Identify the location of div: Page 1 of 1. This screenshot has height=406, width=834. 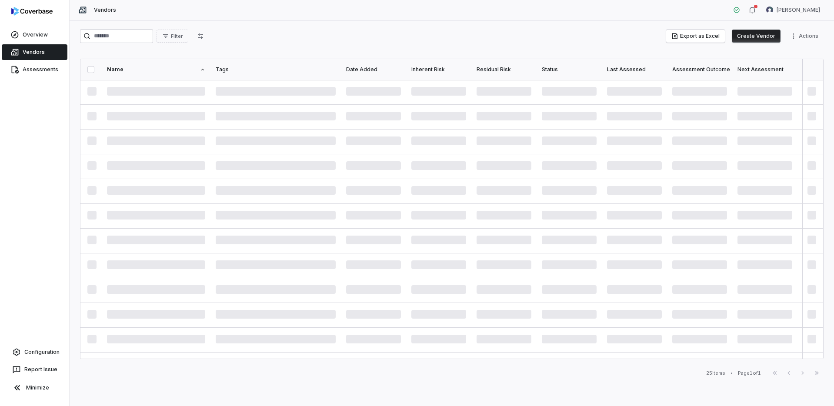
(749, 373).